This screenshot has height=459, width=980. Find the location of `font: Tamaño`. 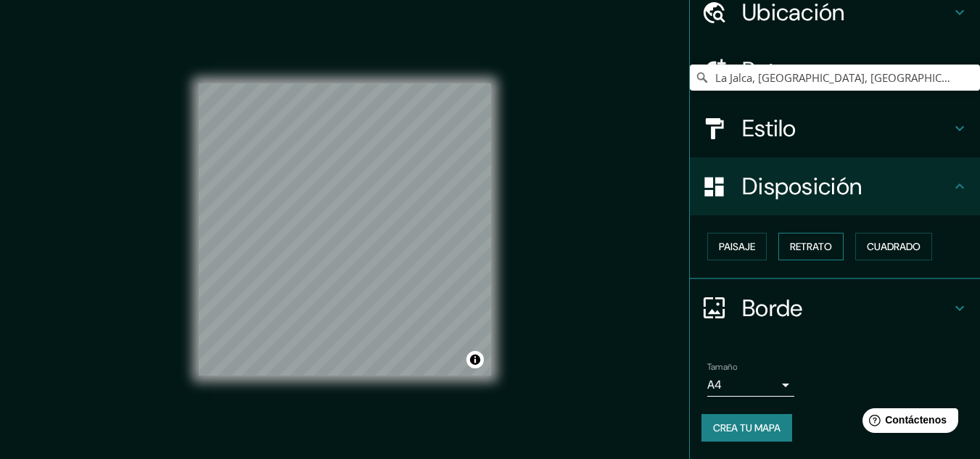

font: Tamaño is located at coordinates (722, 366).